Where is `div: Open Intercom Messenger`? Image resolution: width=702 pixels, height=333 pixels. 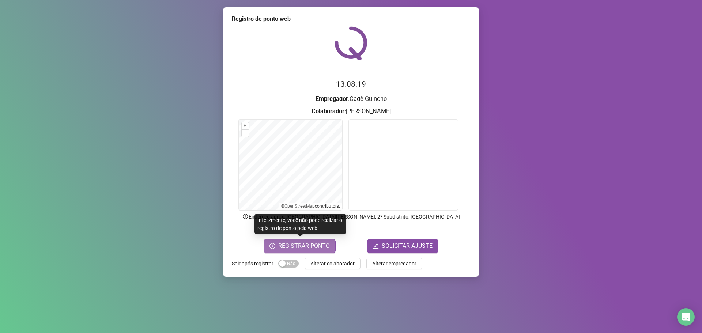 div: Open Intercom Messenger is located at coordinates (686, 317).